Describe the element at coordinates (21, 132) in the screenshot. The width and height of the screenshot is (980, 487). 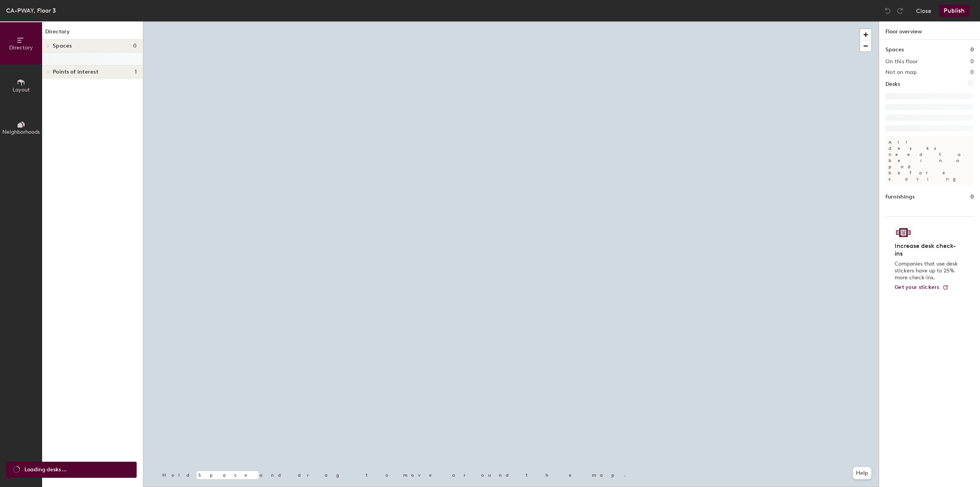
I see `span: Neighborhoods` at that location.